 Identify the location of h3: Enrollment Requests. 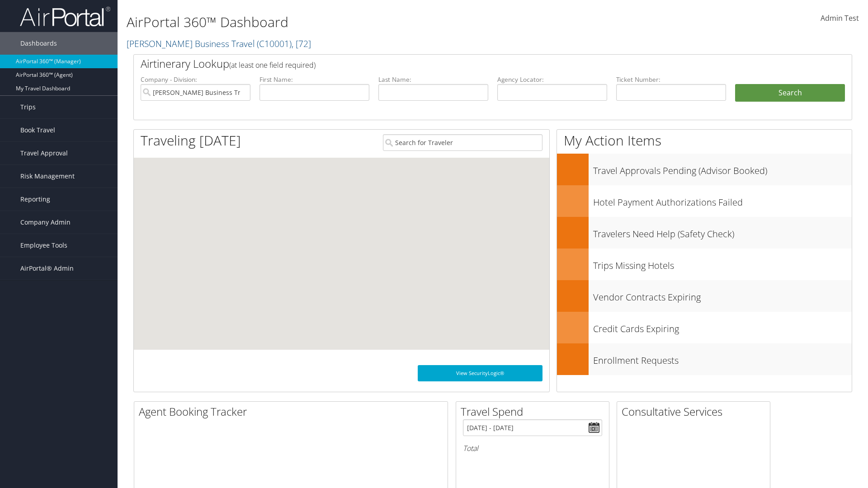
(723, 358).